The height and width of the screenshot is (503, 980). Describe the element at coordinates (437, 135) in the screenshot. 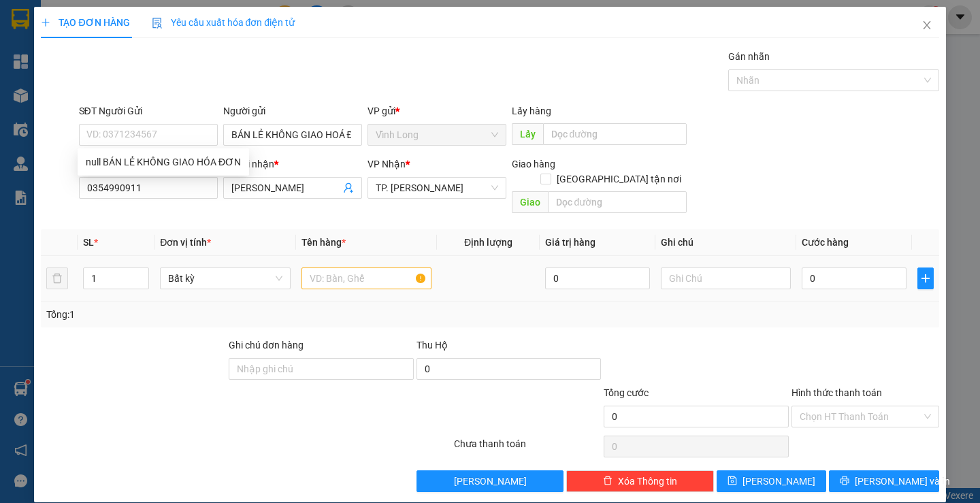

I see `span: Vĩnh Long` at that location.